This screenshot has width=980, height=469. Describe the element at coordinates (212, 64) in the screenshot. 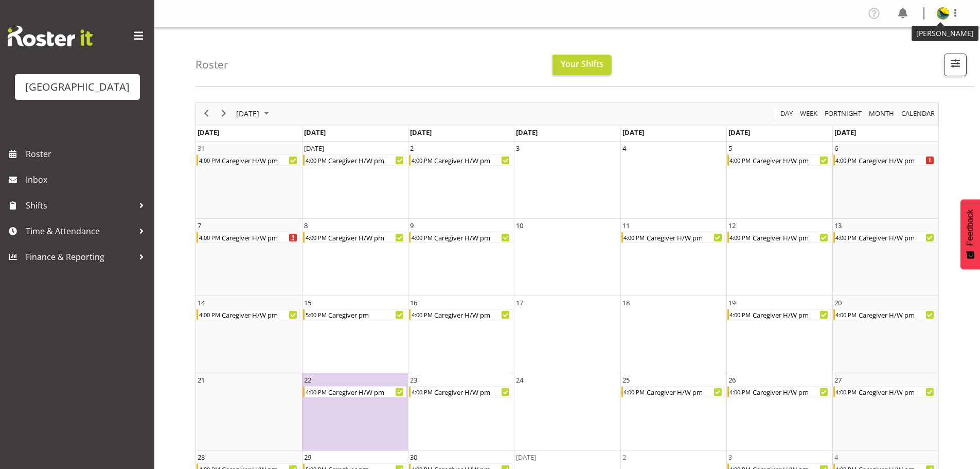

I see `h4: Roster` at that location.